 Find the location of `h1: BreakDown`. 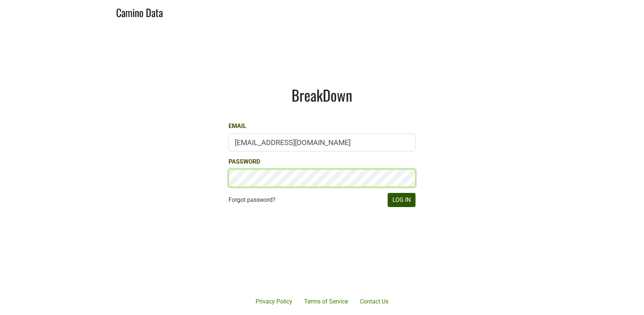

h1: BreakDown is located at coordinates (322, 95).